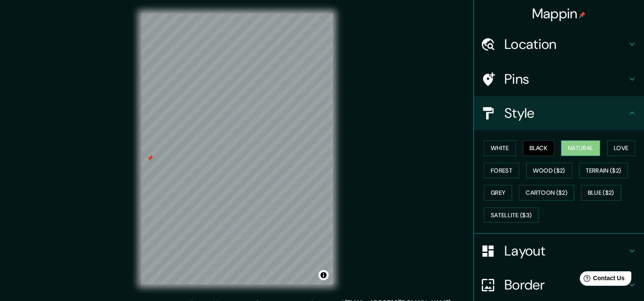  I want to click on button: Wood ($2), so click(549, 171).